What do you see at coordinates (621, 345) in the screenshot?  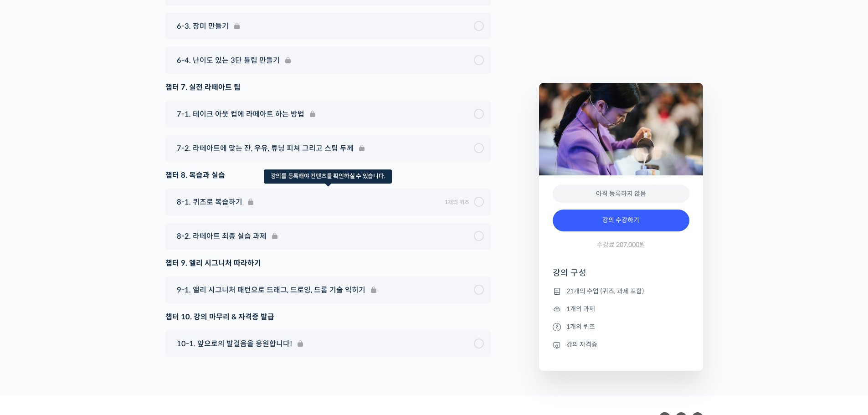 I see `li: 강의 자격증` at bounding box center [621, 345].